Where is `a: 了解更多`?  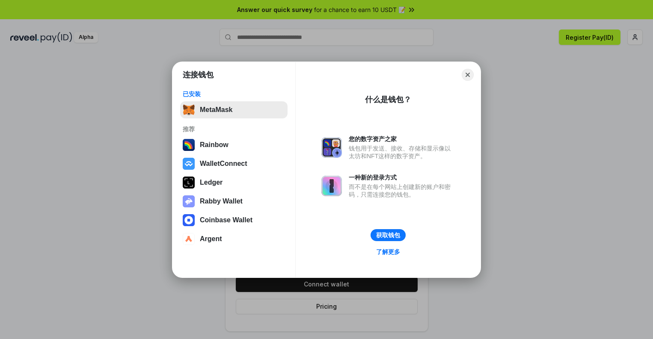
a: 了解更多 is located at coordinates (388, 252).